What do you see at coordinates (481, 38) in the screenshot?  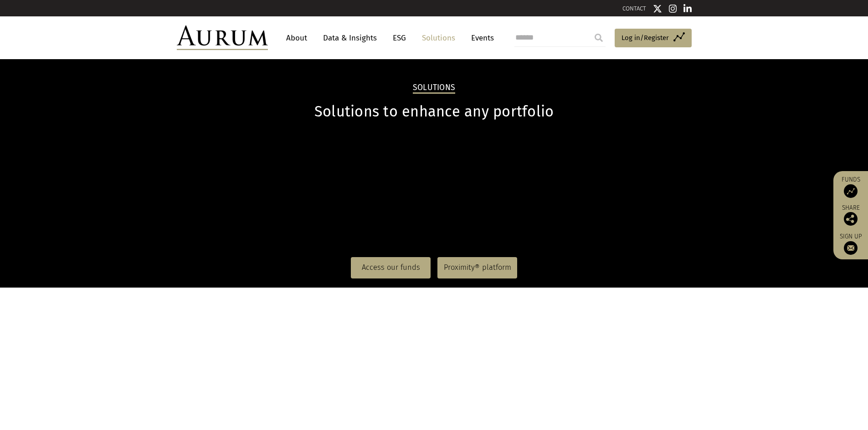 I see `a: Events` at bounding box center [481, 38].